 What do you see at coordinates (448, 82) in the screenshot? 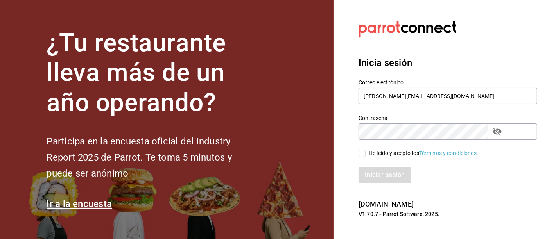
I see `label: Correo electrónico` at bounding box center [448, 82].